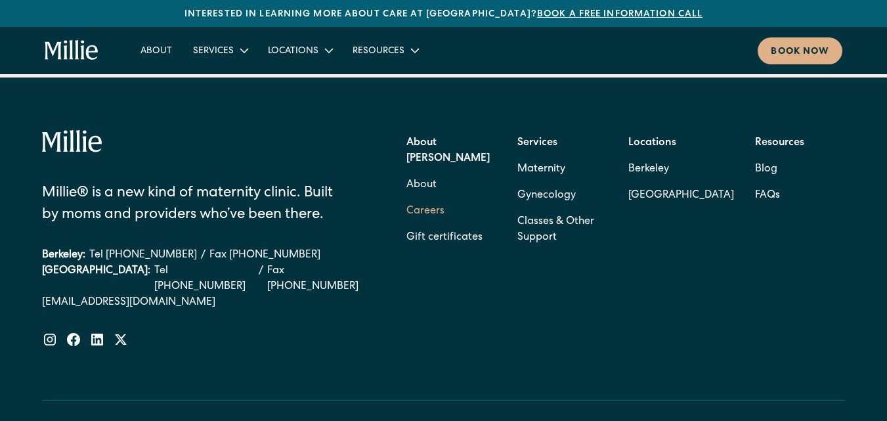 The image size is (887, 421). I want to click on div: Book now, so click(800, 52).